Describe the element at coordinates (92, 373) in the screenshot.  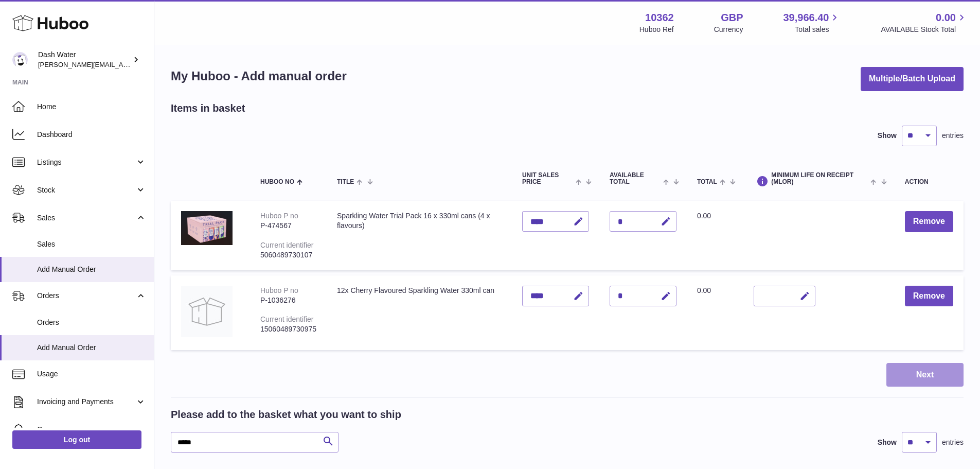
I see `span: Usage` at that location.